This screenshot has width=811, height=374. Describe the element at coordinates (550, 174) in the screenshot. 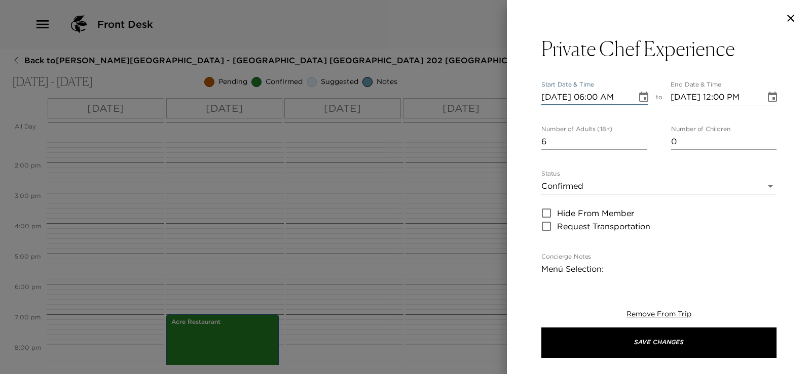

I see `label: Status` at that location.